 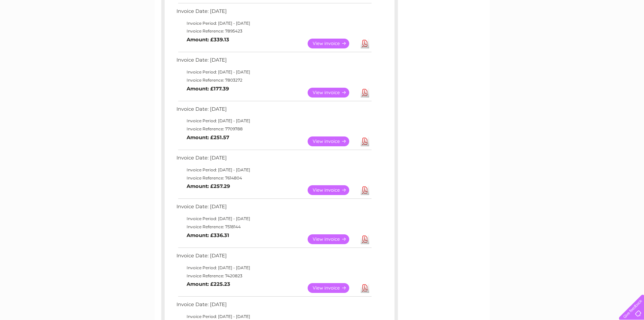 I want to click on td: Invoice Reference: 7895423, so click(x=274, y=31).